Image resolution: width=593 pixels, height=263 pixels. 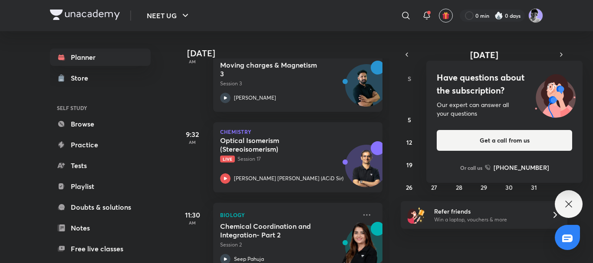 I want to click on abbr: October 19, 2025, so click(x=409, y=165).